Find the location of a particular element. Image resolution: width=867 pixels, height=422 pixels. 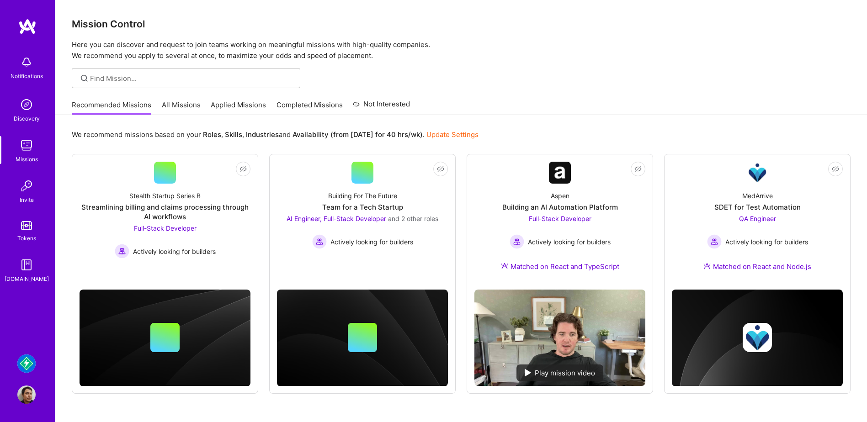

h3: Mission Control is located at coordinates (461, 24).